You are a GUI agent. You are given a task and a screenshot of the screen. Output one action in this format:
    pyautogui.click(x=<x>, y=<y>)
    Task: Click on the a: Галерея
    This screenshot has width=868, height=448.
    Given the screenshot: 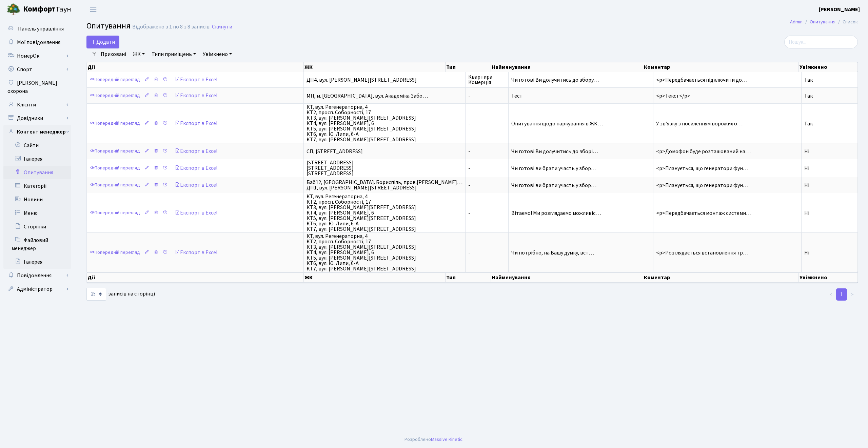 What is the action you would take?
    pyautogui.click(x=37, y=159)
    